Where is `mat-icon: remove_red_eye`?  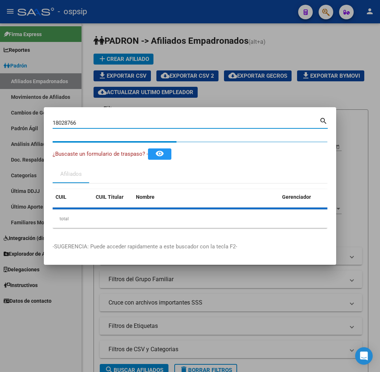 mat-icon: remove_red_eye is located at coordinates (159, 154).